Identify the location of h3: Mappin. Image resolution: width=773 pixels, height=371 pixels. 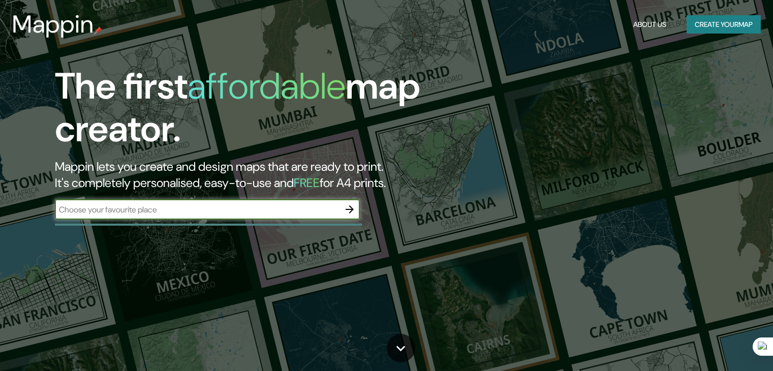
(53, 24).